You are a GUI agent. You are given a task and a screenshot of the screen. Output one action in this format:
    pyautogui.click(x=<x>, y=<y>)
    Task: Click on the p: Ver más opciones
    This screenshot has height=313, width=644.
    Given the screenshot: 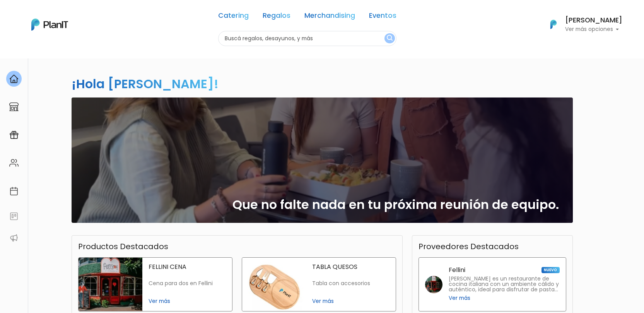 What is the action you would take?
    pyautogui.click(x=594, y=29)
    